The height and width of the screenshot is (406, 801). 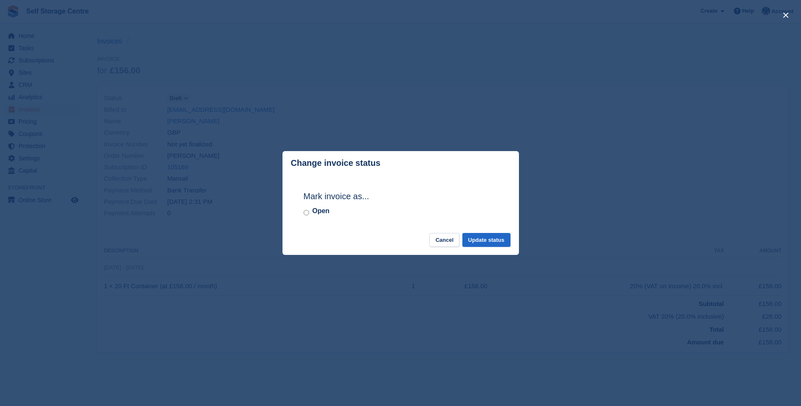 I want to click on h2: Mark invoice as..., so click(x=401, y=196).